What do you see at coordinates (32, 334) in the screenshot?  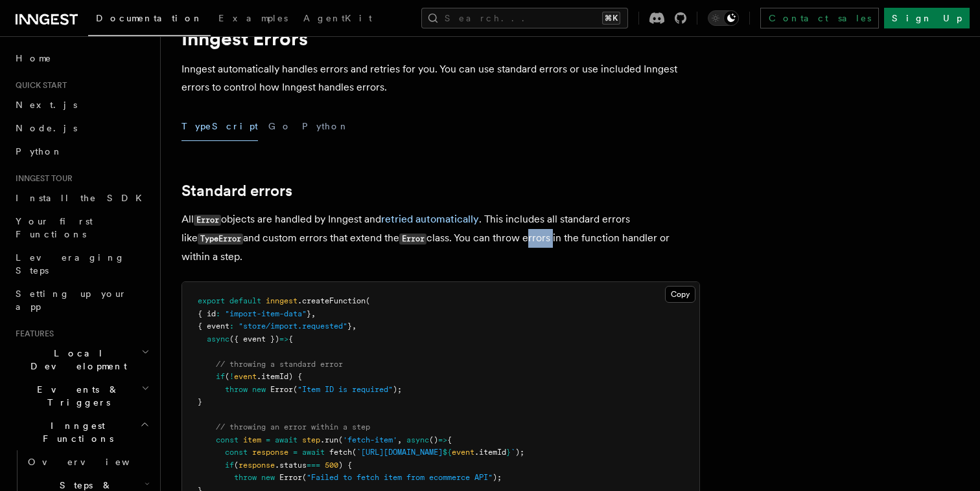 I see `span: Features` at bounding box center [32, 334].